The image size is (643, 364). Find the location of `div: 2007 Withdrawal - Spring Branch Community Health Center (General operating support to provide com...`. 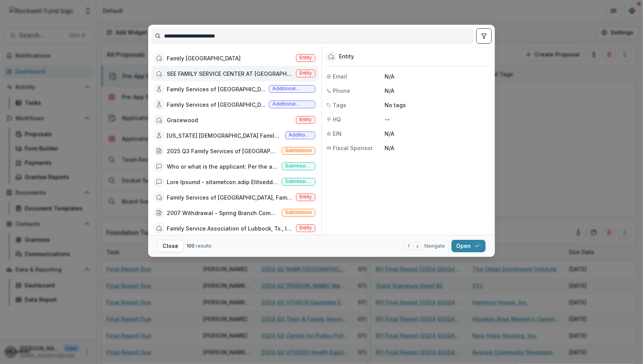

div: 2007 Withdrawal - Spring Branch Community Health Center (General operating support to provide com... is located at coordinates (222, 213).